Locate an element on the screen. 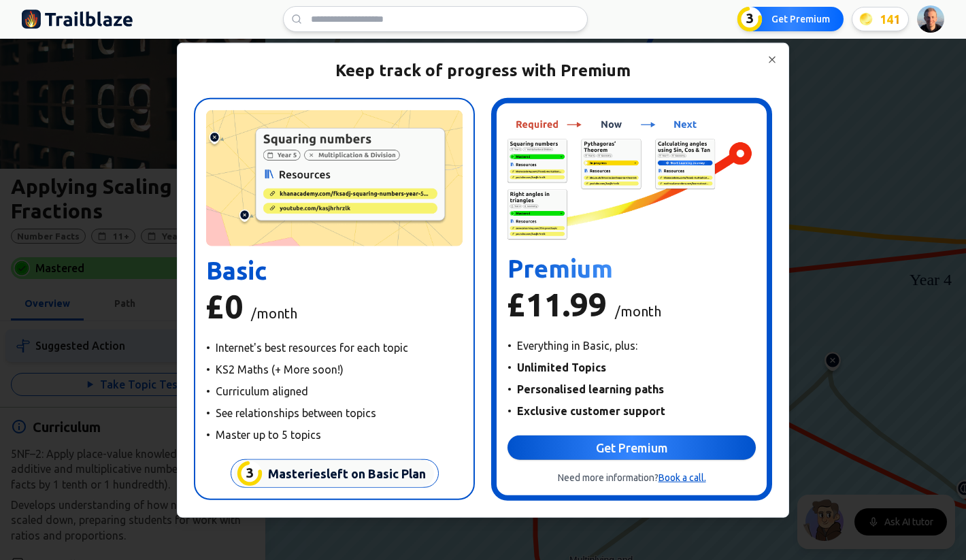 The width and height of the screenshot is (966, 560). h2: Basic is located at coordinates (334, 270).